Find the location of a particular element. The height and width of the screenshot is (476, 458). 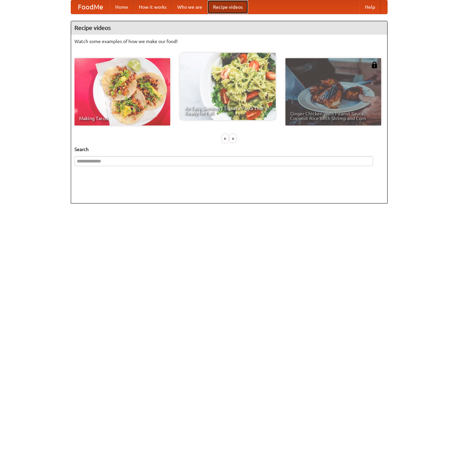

span: Making Tacos is located at coordinates (122, 119).